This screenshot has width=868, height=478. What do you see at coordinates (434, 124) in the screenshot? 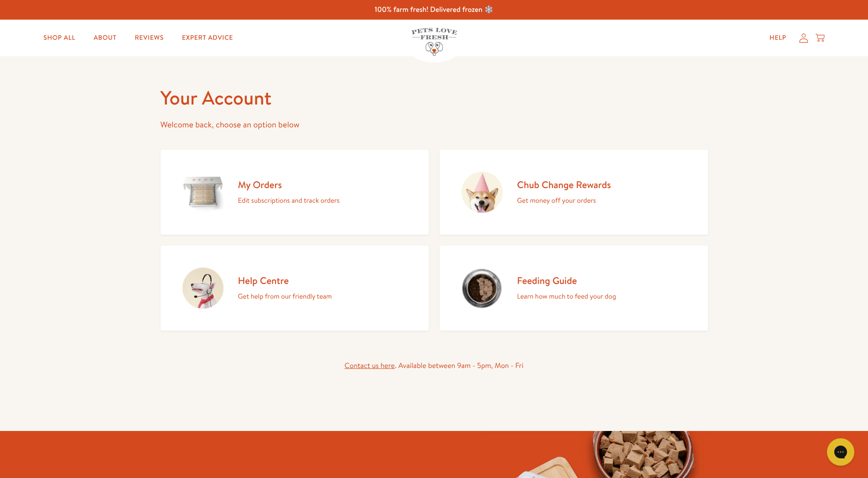
I see `p: Welcome back, choose an option below` at bounding box center [434, 124].